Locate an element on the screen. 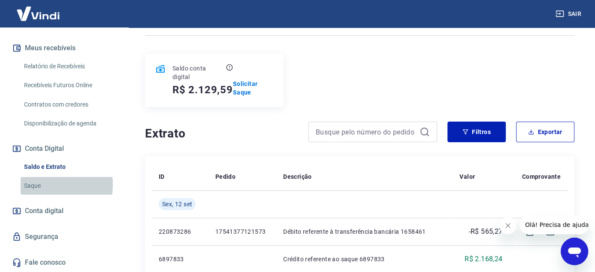 This screenshot has width=595, height=272. button: Filtros is located at coordinates (477, 132).